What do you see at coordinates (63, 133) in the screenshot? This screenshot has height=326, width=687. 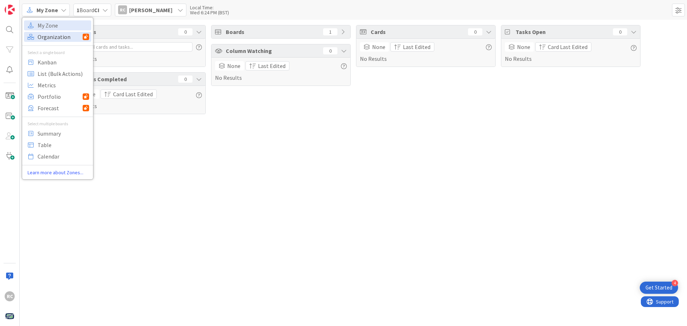 I see `span: Summary` at bounding box center [63, 133].